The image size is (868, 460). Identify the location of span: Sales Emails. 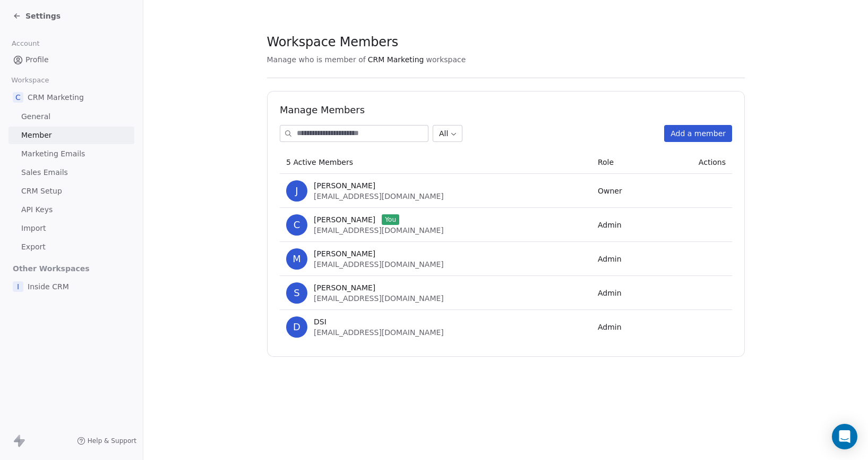
(45, 172).